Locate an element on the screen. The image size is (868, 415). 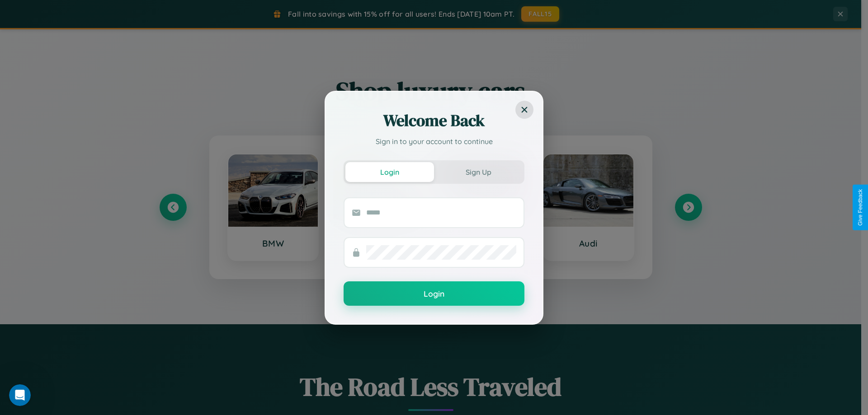
h2: Welcome Back is located at coordinates (434, 121).